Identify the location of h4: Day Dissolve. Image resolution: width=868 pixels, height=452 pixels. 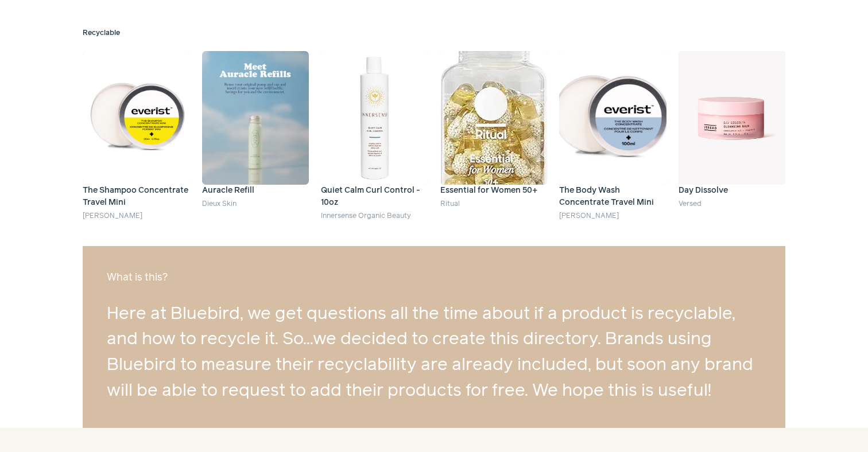
(731, 190).